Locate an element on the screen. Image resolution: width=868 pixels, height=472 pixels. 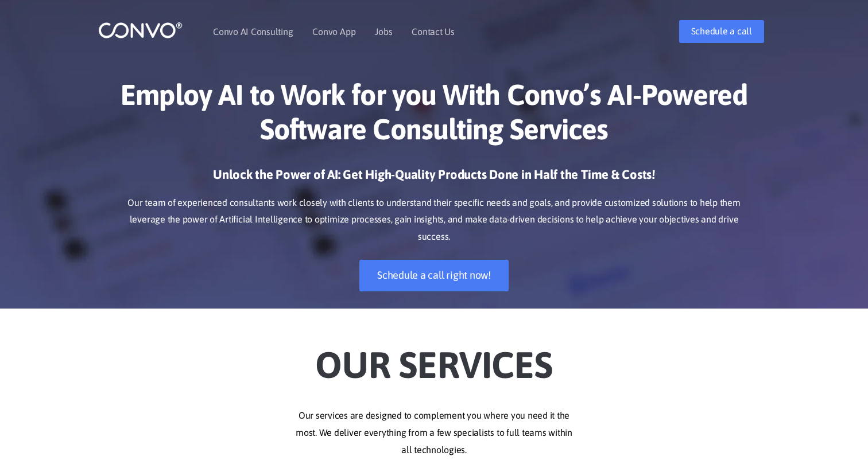
h3: Unlock the Power of AI: Get High-Quality Products Done in Half the Time & Costs! is located at coordinates (434, 179).